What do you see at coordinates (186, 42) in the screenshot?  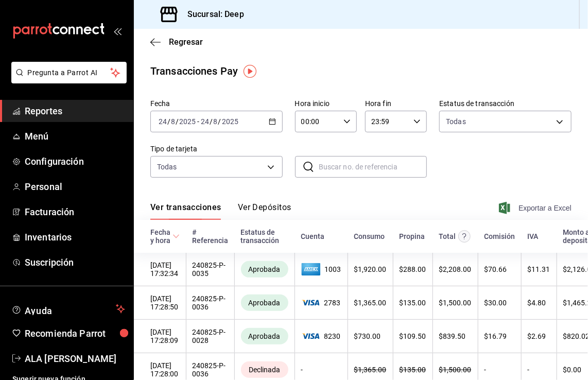 I see `span: Regresar` at bounding box center [186, 42].